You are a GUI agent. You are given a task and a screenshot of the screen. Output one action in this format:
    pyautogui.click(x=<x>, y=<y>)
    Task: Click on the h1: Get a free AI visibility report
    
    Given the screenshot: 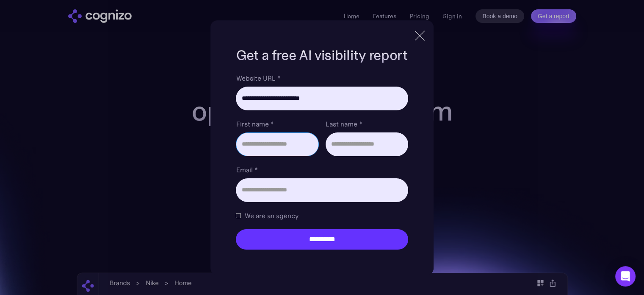 What is the action you would take?
    pyautogui.click(x=322, y=55)
    